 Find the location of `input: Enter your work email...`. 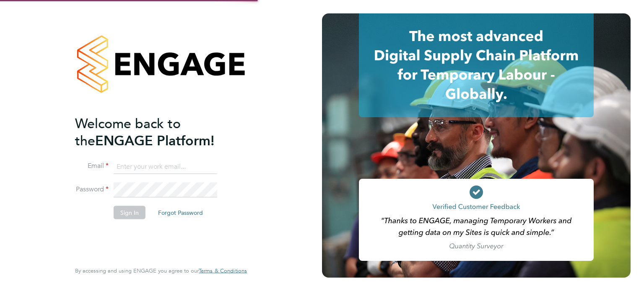

input: Enter your work email... is located at coordinates (165, 167).